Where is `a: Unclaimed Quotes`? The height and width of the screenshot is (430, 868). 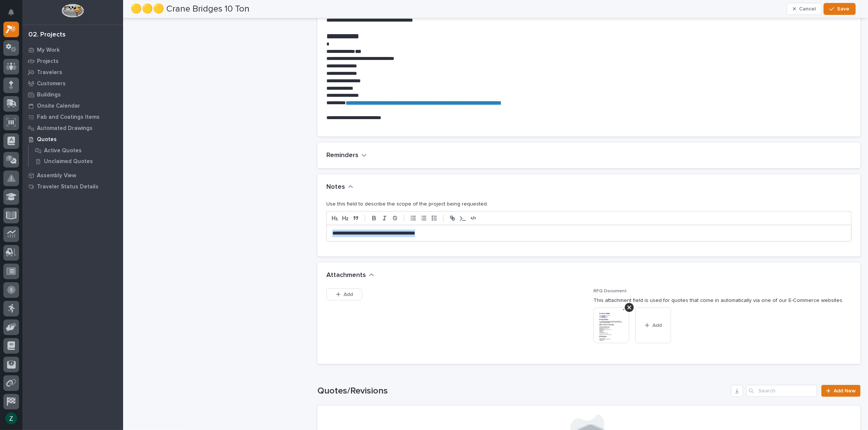
a: Unclaimed Quotes is located at coordinates (76, 161).